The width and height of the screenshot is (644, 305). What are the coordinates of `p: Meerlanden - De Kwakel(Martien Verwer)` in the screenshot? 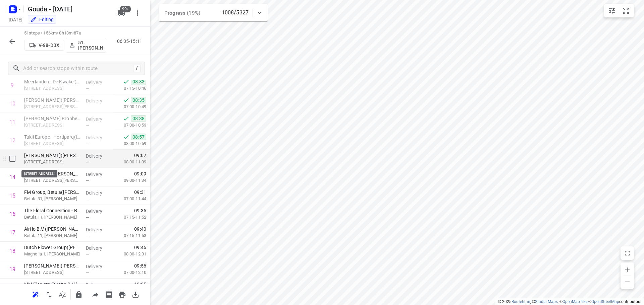 It's located at (53, 81).